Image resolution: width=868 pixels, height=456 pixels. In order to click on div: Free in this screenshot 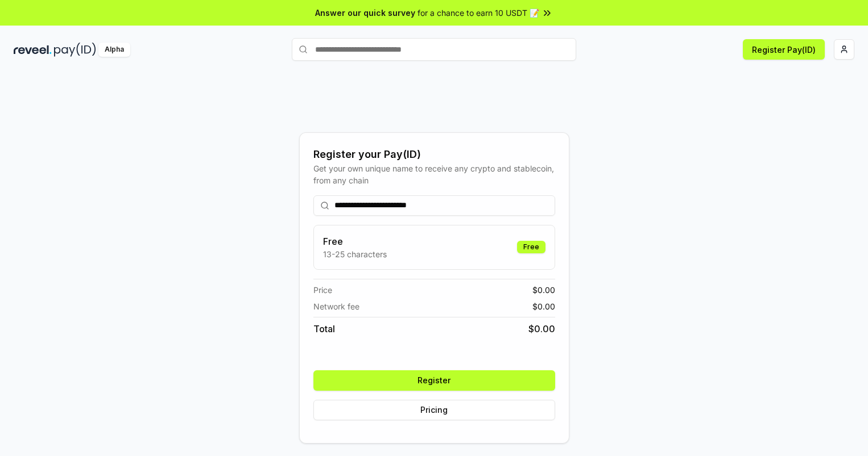, I will do `click(531, 247)`.